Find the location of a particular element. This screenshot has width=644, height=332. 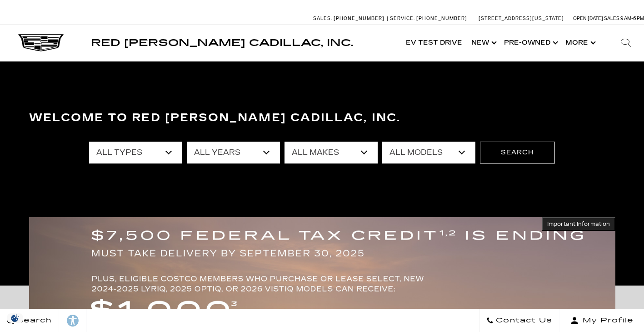

select: Filter by make is located at coordinates (331, 153).